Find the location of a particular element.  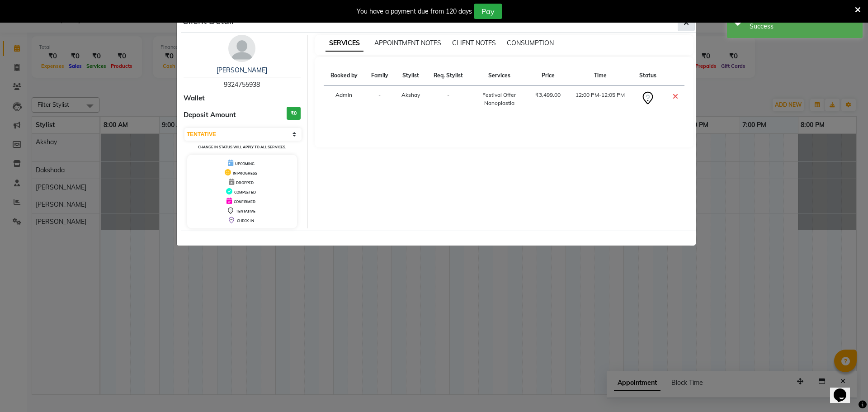

span: CONSUMPTION is located at coordinates (530, 43).